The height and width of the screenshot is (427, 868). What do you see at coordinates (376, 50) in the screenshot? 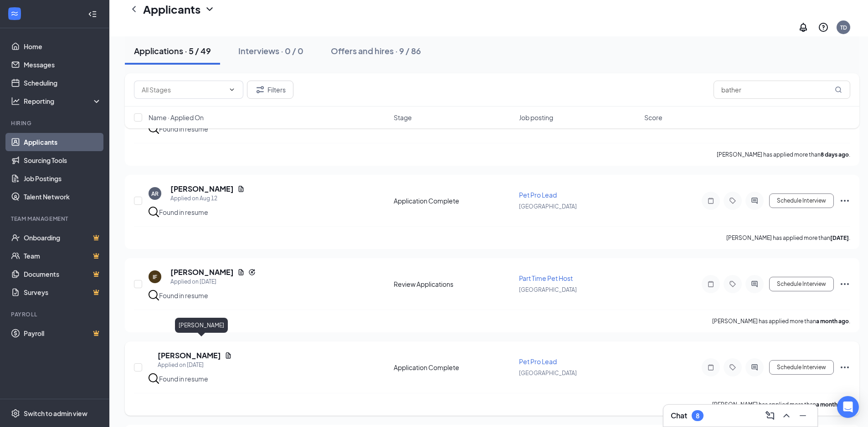
I see `div: Offers and hires · 9 / 86` at bounding box center [376, 50].